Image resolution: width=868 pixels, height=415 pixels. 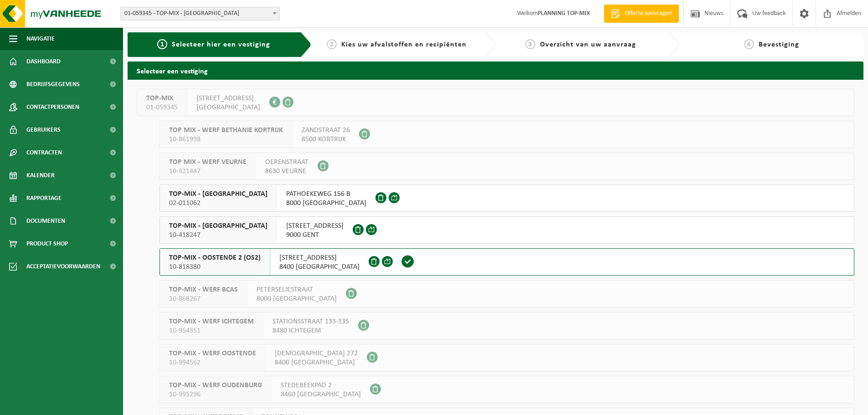 What do you see at coordinates (749, 44) in the screenshot?
I see `span: 4` at bounding box center [749, 44].